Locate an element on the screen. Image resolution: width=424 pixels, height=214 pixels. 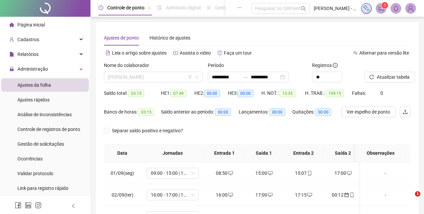
span: home is located at coordinates (12, 25).